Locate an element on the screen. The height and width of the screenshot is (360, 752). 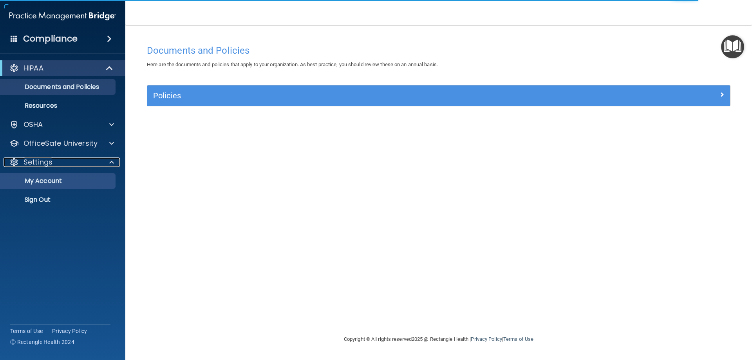
button: Open Resource Center is located at coordinates (732, 47).